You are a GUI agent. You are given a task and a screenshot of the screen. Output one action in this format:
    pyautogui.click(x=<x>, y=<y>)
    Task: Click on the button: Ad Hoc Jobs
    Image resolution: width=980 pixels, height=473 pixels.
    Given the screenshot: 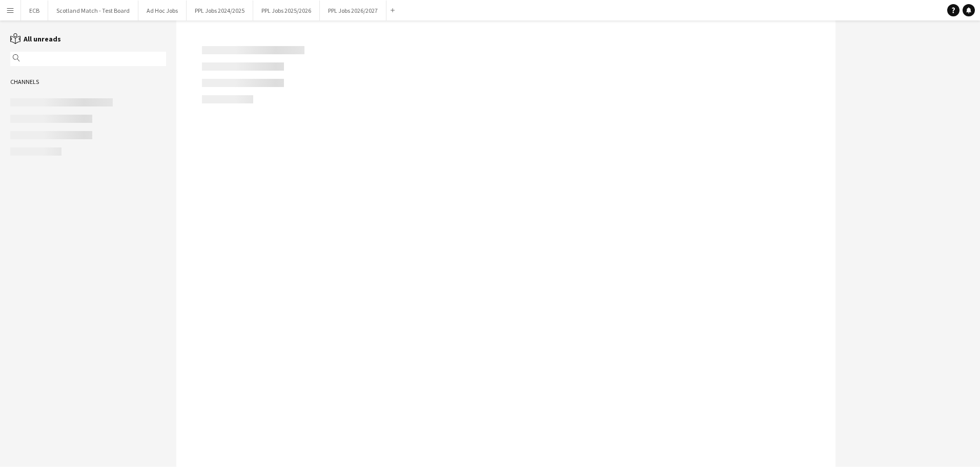 What is the action you would take?
    pyautogui.click(x=163, y=10)
    